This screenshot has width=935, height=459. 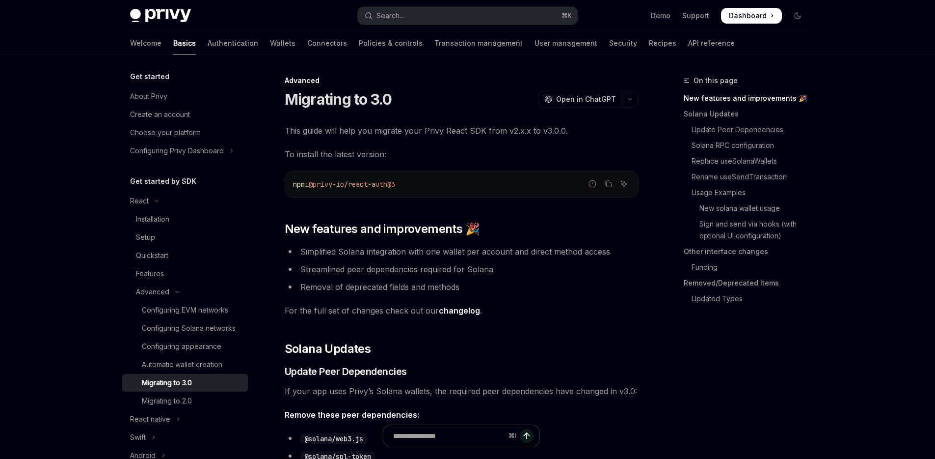 I want to click on div: React, so click(x=139, y=201).